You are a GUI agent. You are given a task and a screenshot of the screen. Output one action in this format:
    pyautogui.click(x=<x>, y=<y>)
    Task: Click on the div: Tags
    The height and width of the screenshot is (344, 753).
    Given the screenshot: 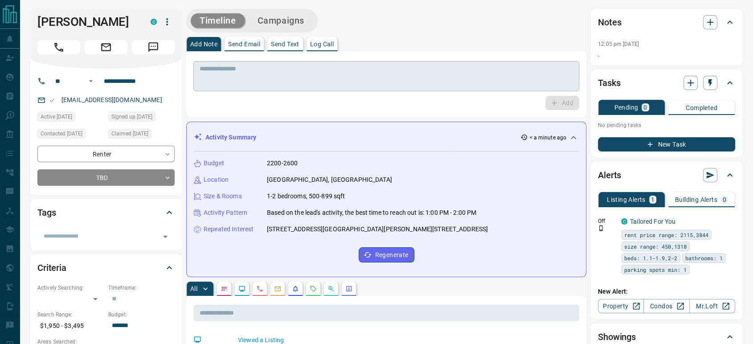 What is the action you would take?
    pyautogui.click(x=106, y=212)
    